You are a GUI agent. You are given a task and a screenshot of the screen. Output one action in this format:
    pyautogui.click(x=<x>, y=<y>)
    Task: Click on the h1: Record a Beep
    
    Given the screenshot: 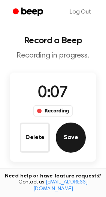 What is the action you would take?
    pyautogui.click(x=53, y=41)
    